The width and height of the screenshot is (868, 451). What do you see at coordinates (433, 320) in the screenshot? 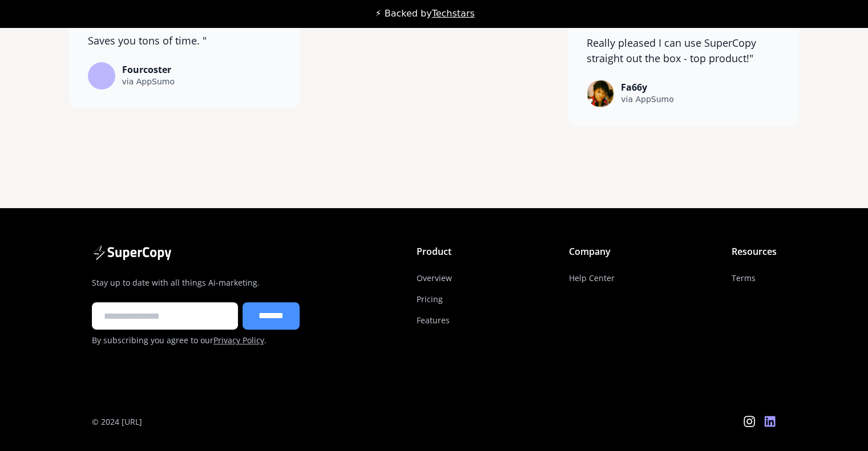
I see `a: Features` at bounding box center [433, 320].